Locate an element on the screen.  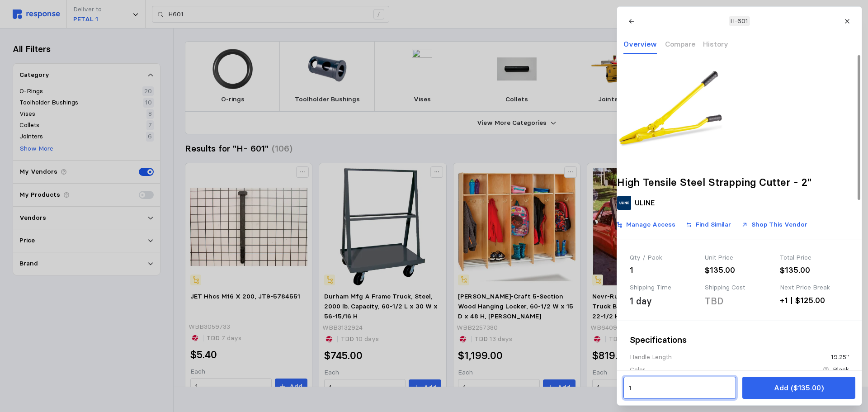
div: 1 day is located at coordinates (641, 301).